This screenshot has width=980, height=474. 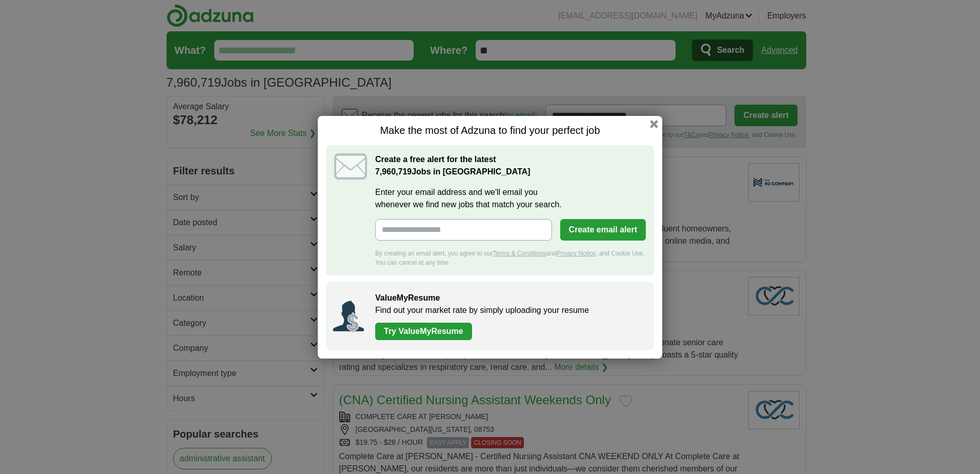 What do you see at coordinates (510, 198) in the screenshot?
I see `label: Enter your email address and we'll email you whenever we find new jobs that match your search.` at bounding box center [510, 198].